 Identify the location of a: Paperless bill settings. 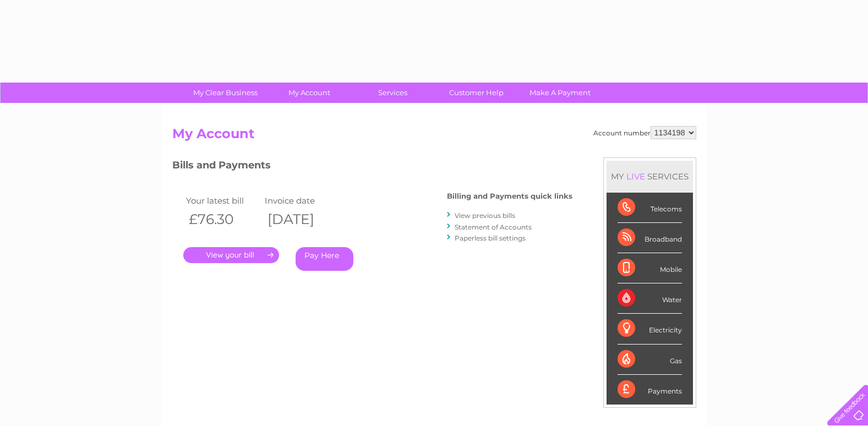
(490, 238).